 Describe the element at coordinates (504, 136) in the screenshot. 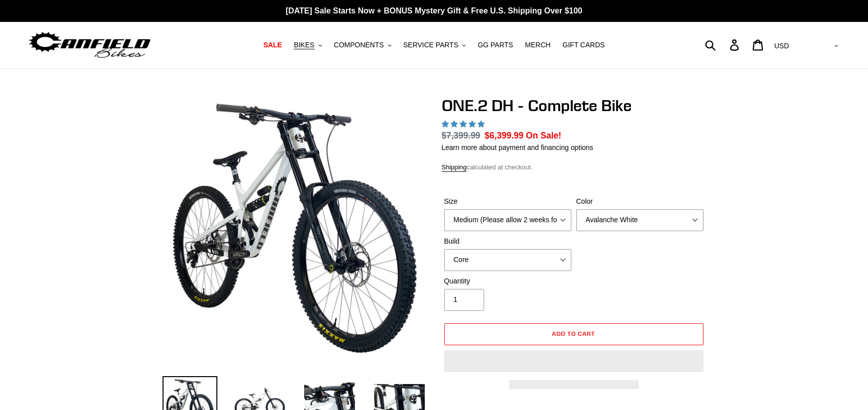

I see `span: $6,399.99` at that location.